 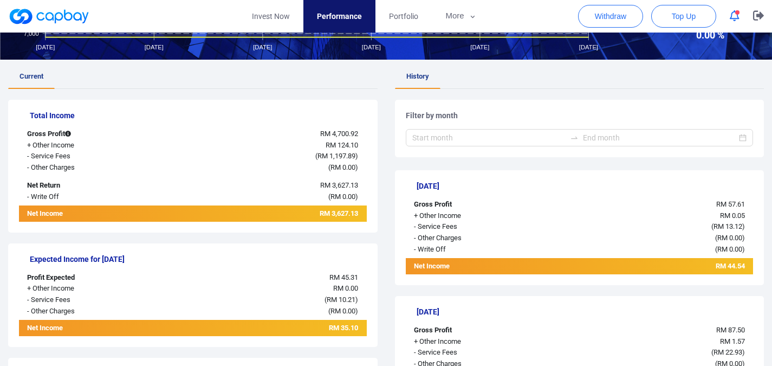 I want to click on span: RM 1,197.89, so click(x=337, y=156).